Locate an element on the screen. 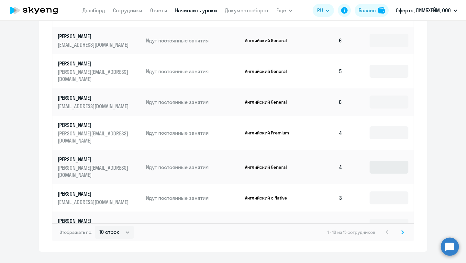 This screenshot has width=466, height=263. span: RU is located at coordinates (320, 10).